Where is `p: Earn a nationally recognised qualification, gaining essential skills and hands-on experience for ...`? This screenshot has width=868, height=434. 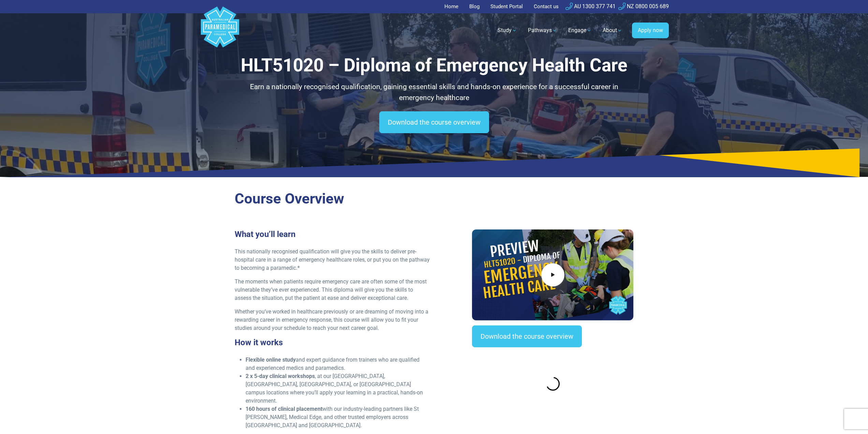 p: Earn a nationally recognised qualification, gaining essential skills and hands-on experience for ... is located at coordinates (434, 92).